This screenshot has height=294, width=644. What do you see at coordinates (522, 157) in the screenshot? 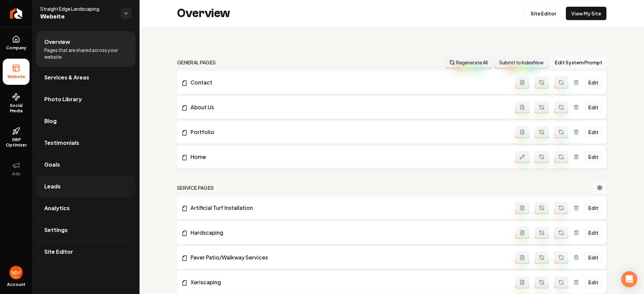
I see `button: Edit admin page prompt` at bounding box center [522, 157].